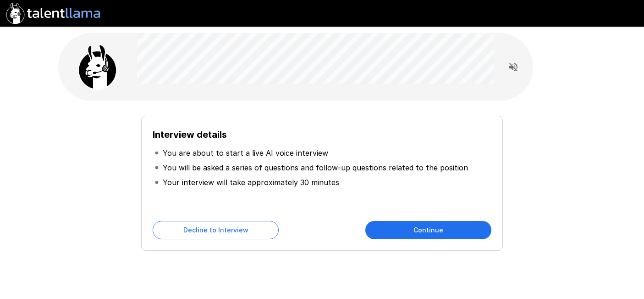 This screenshot has width=644, height=299. What do you see at coordinates (251, 182) in the screenshot?
I see `p: Your interview will take approximately 30 minutes` at bounding box center [251, 182].